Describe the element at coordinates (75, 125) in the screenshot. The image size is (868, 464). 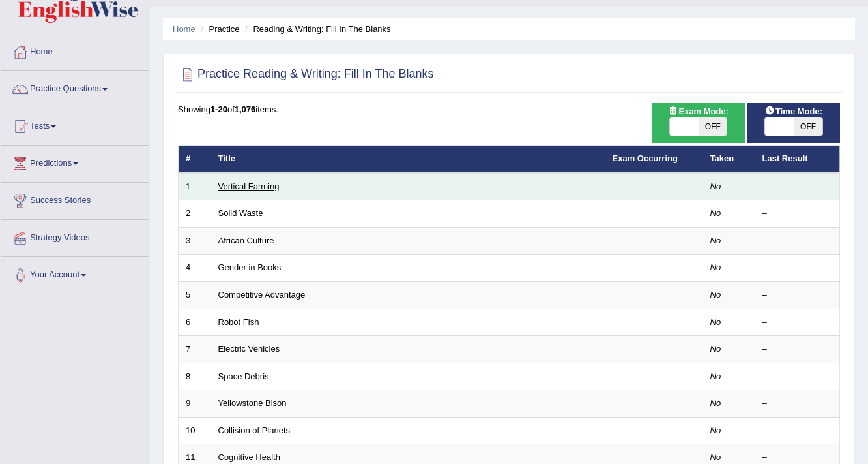
I see `a: Tests` at that location.